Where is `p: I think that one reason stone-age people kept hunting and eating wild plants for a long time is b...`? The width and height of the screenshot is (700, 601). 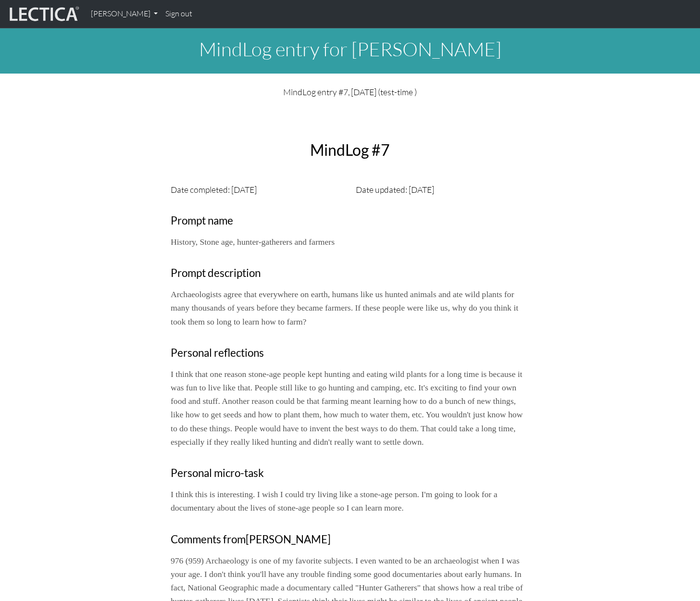 p: I think that one reason stone-age people kept hunting and eating wild plants for a long time is b... is located at coordinates (350, 408).